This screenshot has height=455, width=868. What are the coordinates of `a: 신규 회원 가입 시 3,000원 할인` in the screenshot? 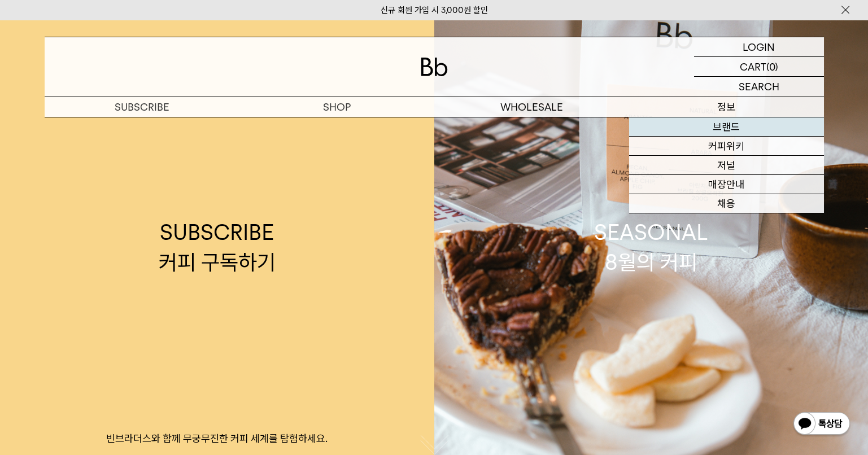 It's located at (434, 10).